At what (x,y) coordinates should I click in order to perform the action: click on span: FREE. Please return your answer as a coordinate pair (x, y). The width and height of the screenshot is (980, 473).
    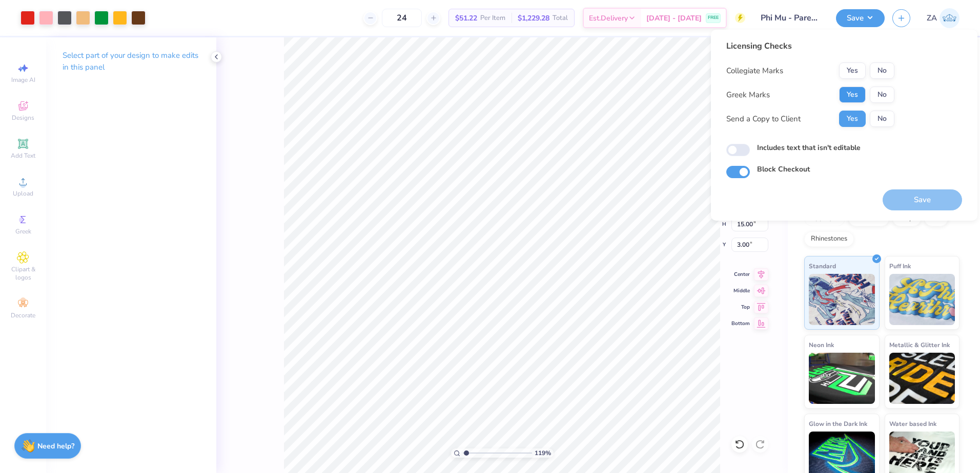
    Looking at the image, I should click on (713, 17).